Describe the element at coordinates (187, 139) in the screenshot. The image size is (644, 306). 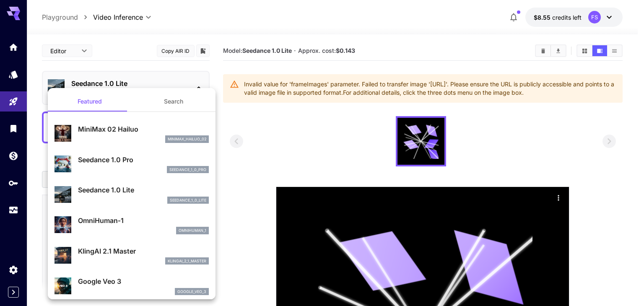
I see `p: minimax_hailuo_02` at that location.